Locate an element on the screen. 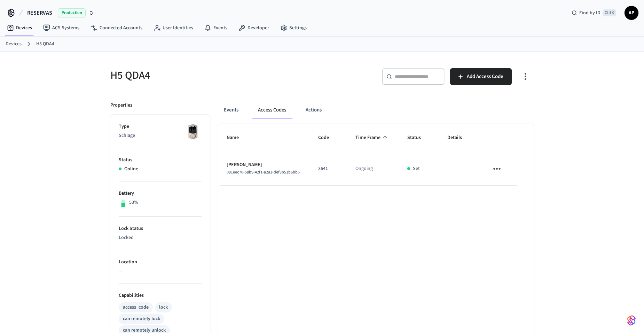  span: Find by ID is located at coordinates (590, 13).